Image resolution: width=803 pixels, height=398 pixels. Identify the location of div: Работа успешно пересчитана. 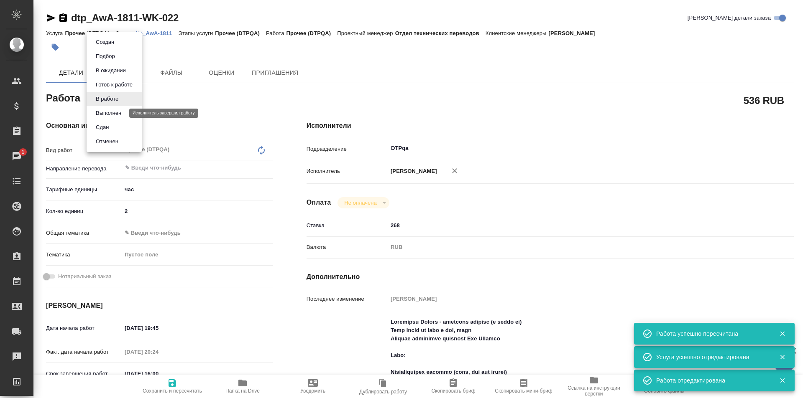
(711, 334).